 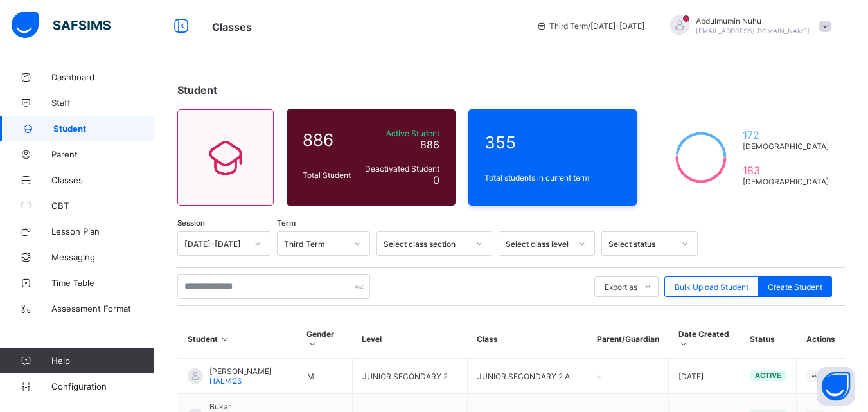 I want to click on th: Class, so click(x=527, y=339).